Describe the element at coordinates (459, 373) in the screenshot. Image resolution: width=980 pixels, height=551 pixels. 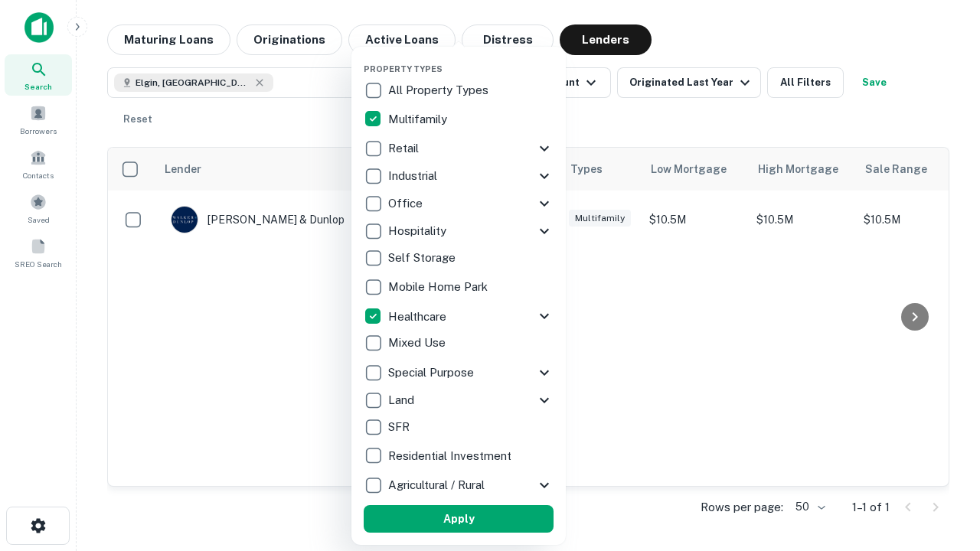
I see `div: Special Purpose` at that location.